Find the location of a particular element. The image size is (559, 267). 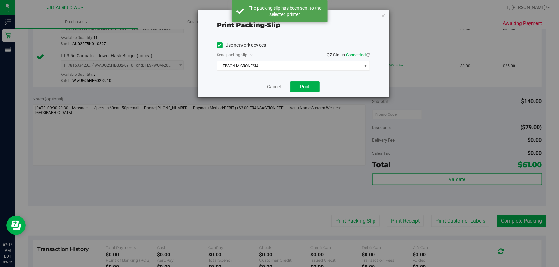

span: select is located at coordinates (365, 66).